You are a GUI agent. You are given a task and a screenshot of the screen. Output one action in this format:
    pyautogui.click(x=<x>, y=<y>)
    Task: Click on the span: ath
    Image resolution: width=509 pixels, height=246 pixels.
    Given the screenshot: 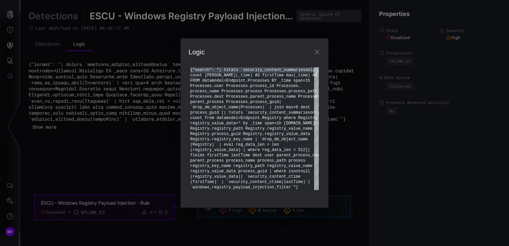 What is the action you would take?
    pyautogui.click(x=314, y=91)
    